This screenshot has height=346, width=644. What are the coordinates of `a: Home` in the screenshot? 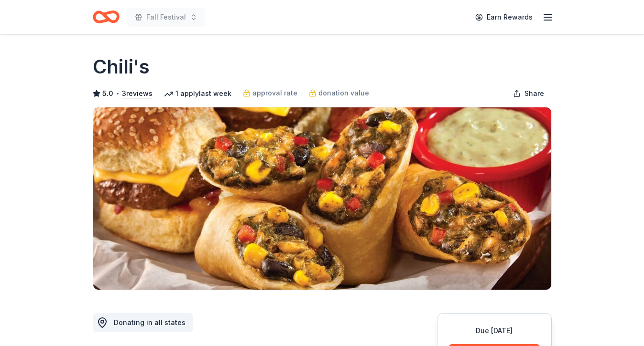 It's located at (106, 16).